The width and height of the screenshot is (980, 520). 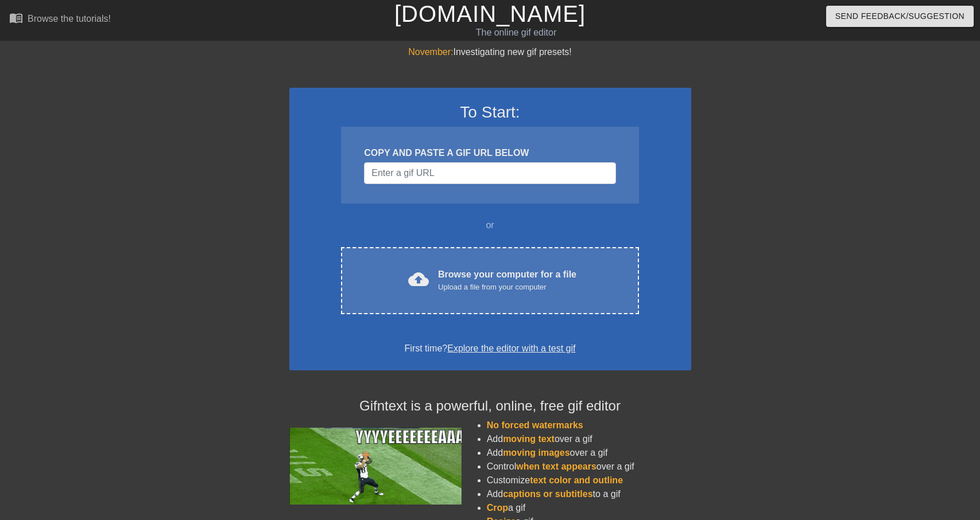 What do you see at coordinates (589, 480) in the screenshot?
I see `li: Customize` at bounding box center [589, 480].